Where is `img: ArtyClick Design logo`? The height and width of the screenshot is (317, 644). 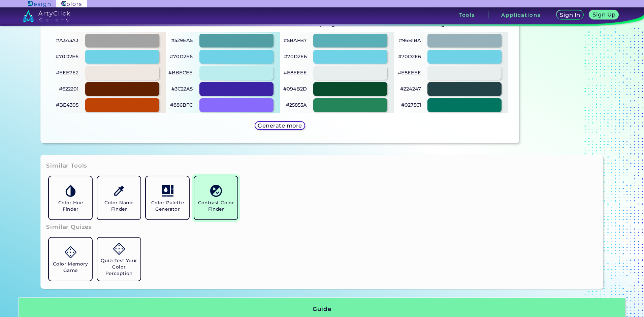
img: ArtyClick Design logo is located at coordinates (39, 4).